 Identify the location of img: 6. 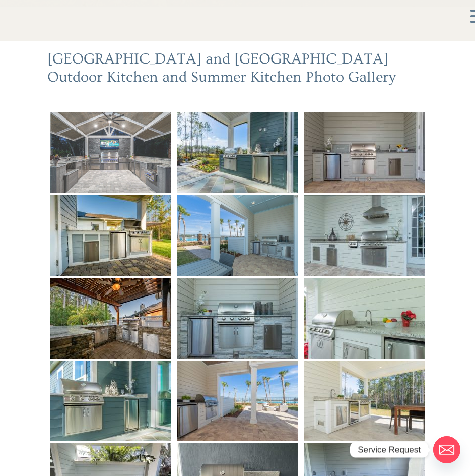
(111, 318).